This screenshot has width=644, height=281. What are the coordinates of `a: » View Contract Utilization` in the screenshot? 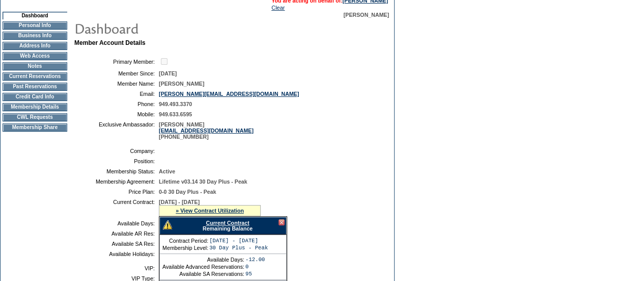 It's located at (210, 211).